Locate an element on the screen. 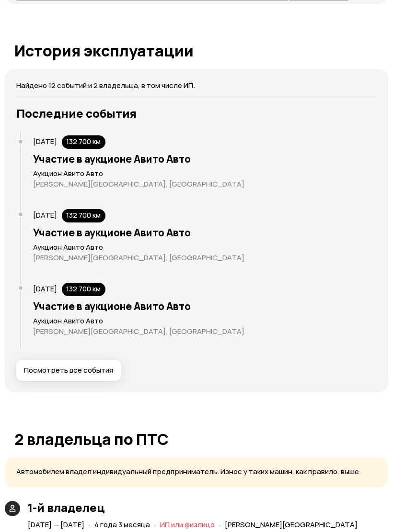  span: 4 года 3 месяца is located at coordinates (122, 525).